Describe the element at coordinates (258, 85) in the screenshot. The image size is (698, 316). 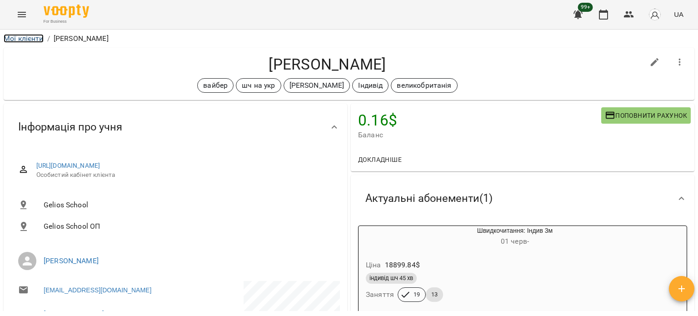
I see `p: шч на укр` at that location.